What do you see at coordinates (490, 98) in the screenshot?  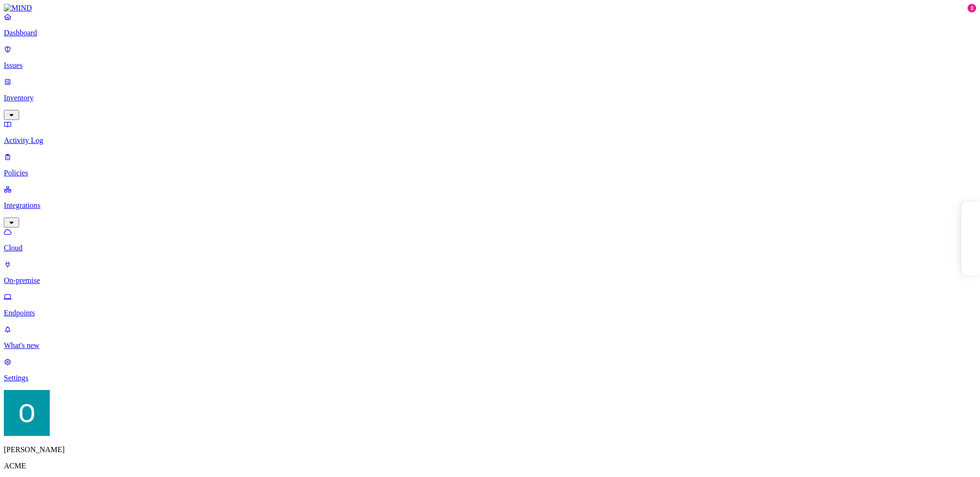 I see `p: Inventory` at bounding box center [490, 98].